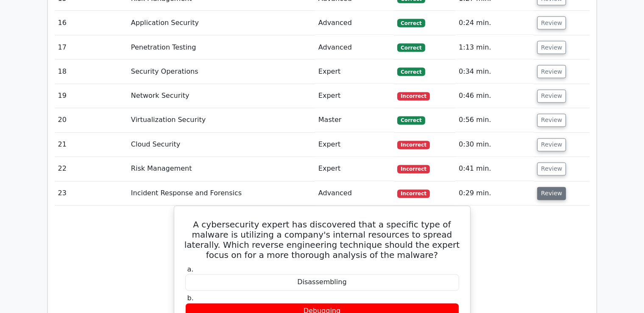  What do you see at coordinates (91, 71) in the screenshot?
I see `td: 18` at bounding box center [91, 71].